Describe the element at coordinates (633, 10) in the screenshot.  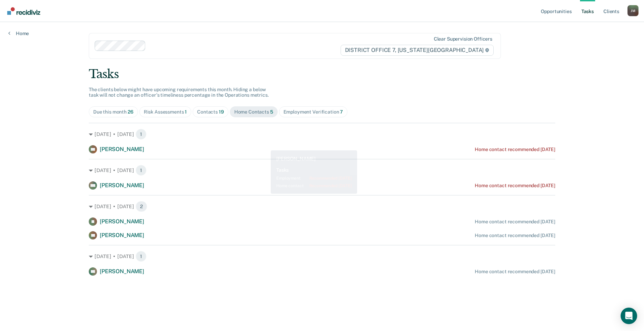
I see `button: Profile dropdown button` at that location.